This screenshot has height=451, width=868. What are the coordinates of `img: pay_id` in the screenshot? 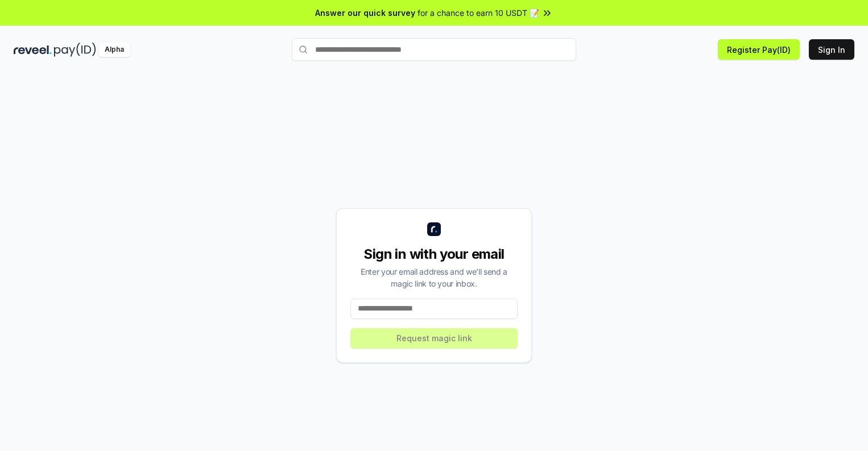 It's located at (75, 50).